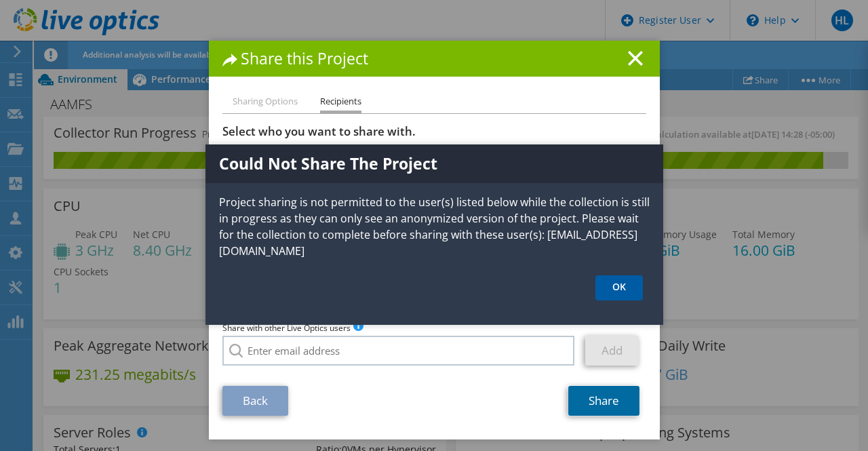  I want to click on a: Share, so click(604, 401).